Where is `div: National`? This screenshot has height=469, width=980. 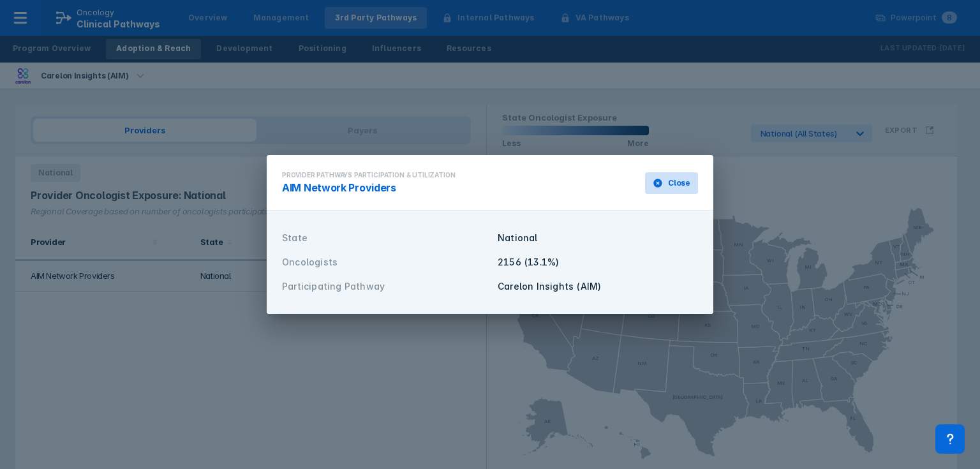 div: National is located at coordinates (598, 238).